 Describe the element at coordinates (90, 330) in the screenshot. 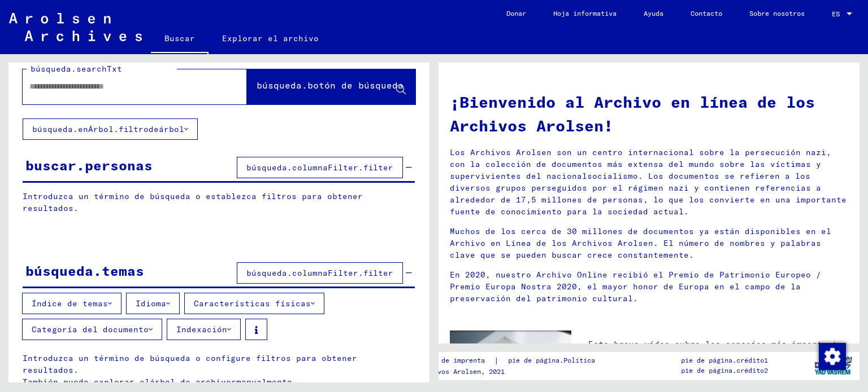

I see `font: Categoría del documento` at that location.